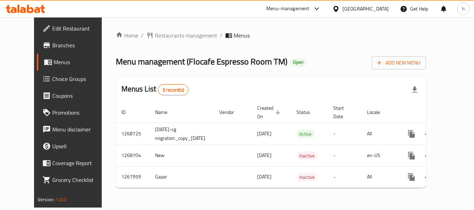 This screenshot has height=210, width=474. What do you see at coordinates (61, 200) in the screenshot?
I see `span: 1.0.0` at bounding box center [61, 200].